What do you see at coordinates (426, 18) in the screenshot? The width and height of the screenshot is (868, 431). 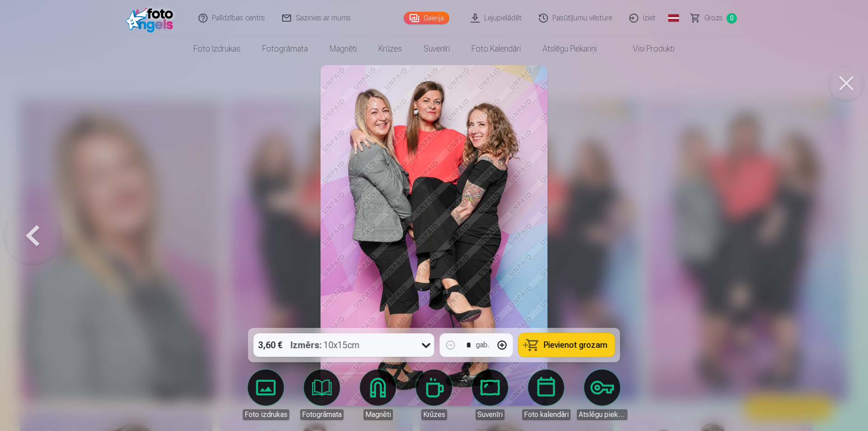 I see `a: Galerija` at bounding box center [426, 18].